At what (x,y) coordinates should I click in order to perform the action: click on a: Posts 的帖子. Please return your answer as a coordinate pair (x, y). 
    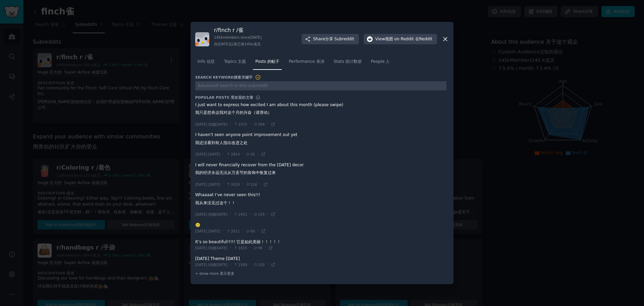
    Looking at the image, I should click on (268, 63).